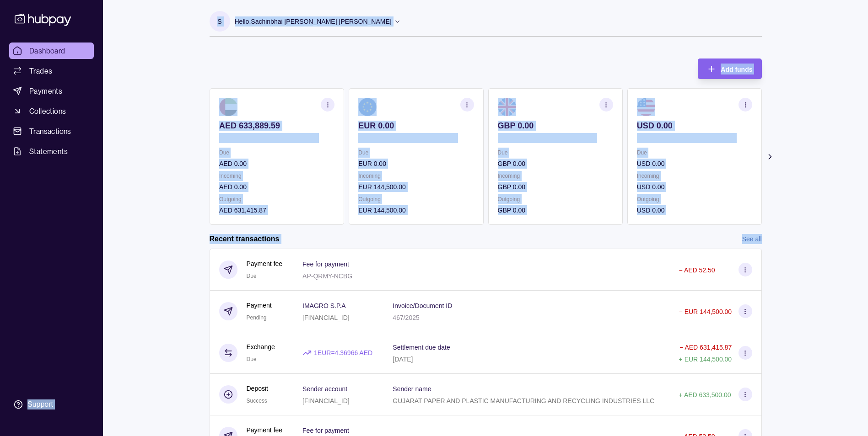 This screenshot has width=868, height=436. Describe the element at coordinates (325, 389) in the screenshot. I see `p: Sender account` at that location.